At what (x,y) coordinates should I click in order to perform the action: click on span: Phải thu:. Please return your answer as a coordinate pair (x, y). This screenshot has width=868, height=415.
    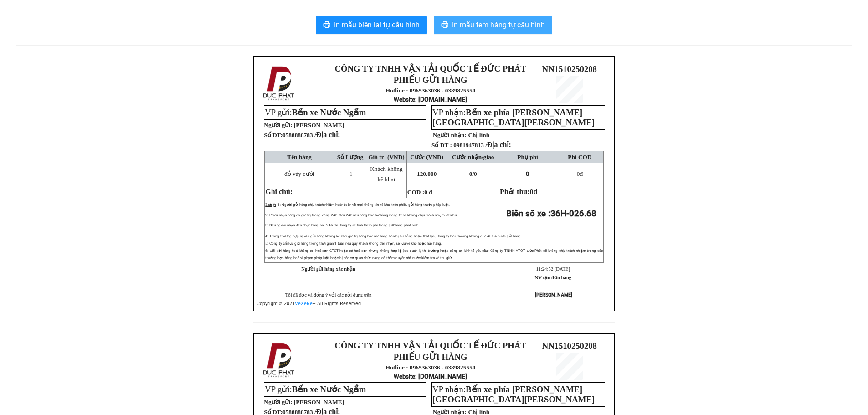
    Looking at the image, I should click on (519, 191).